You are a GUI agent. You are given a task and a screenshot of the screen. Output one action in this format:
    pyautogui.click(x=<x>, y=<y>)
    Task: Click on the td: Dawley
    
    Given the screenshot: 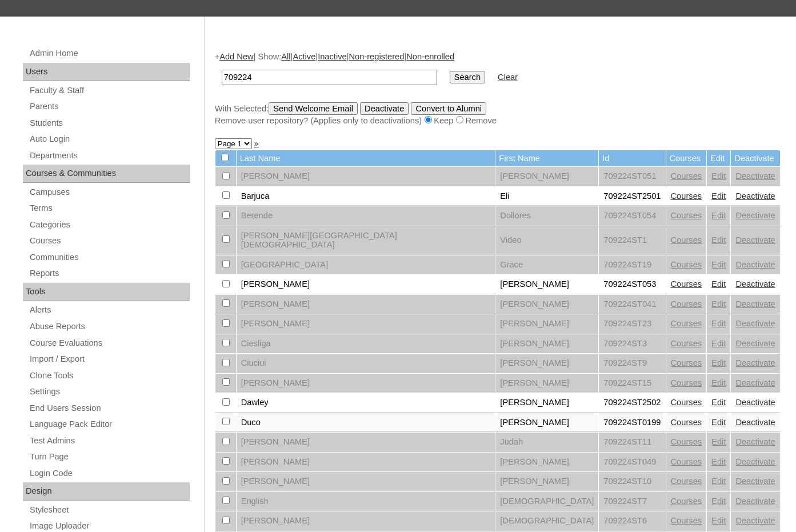 What is the action you would take?
    pyautogui.click(x=366, y=402)
    